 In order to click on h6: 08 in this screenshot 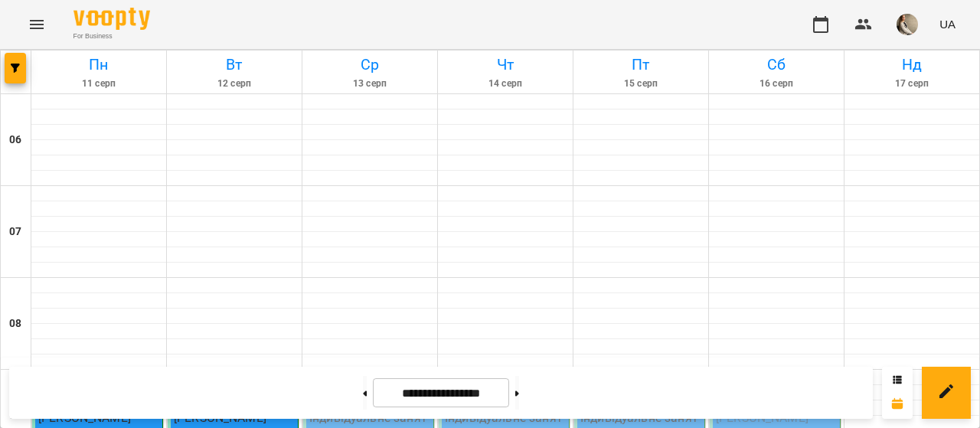, I will do `click(15, 324)`.